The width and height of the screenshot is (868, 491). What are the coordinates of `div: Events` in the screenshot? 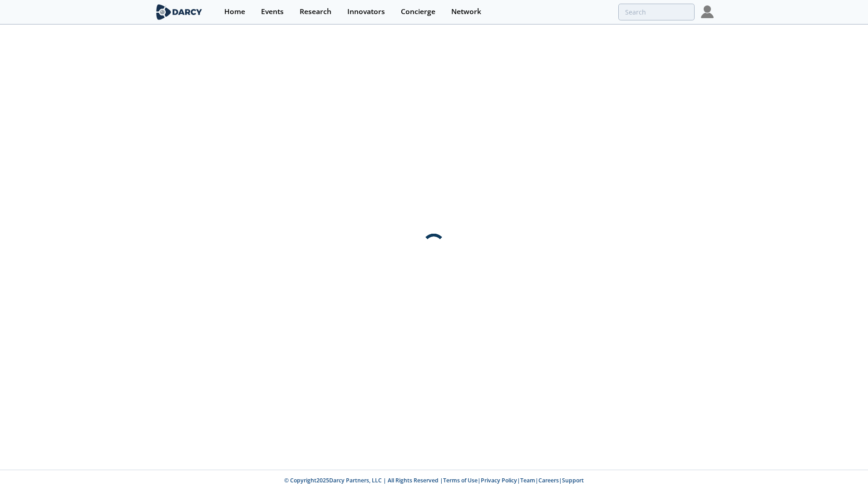 It's located at (273, 12).